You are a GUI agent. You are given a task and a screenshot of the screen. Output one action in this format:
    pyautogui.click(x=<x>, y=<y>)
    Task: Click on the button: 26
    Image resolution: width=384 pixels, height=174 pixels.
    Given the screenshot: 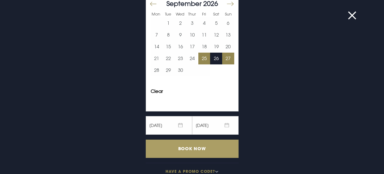 What is the action you would take?
    pyautogui.click(x=216, y=58)
    